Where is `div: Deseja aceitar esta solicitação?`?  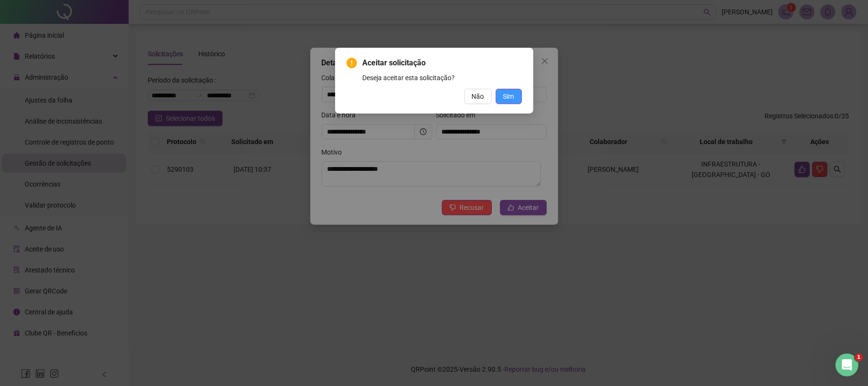
div: Deseja aceitar esta solicitação? is located at coordinates (442, 78).